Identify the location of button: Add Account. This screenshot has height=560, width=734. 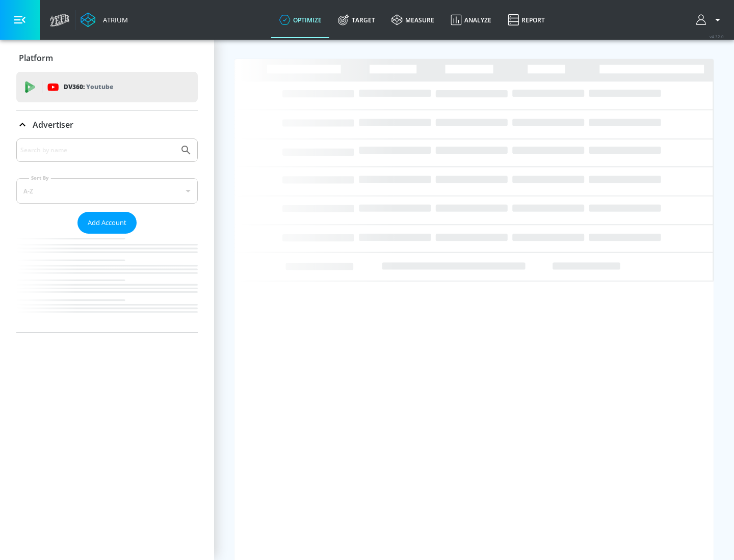
(107, 222).